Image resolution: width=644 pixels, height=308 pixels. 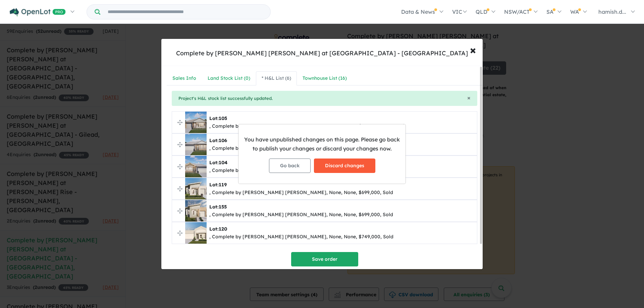 I want to click on input: Try estate name, suburb, builder or developer, so click(x=185, y=12).